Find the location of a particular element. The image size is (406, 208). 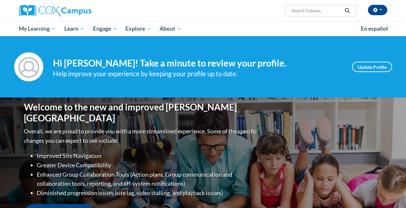

button: Search is located at coordinates (347, 11).